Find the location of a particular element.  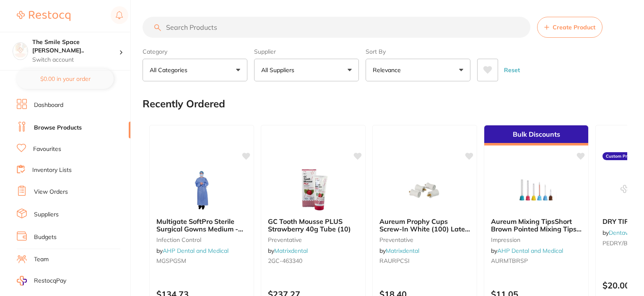

span: RestocqPay is located at coordinates (50, 281).